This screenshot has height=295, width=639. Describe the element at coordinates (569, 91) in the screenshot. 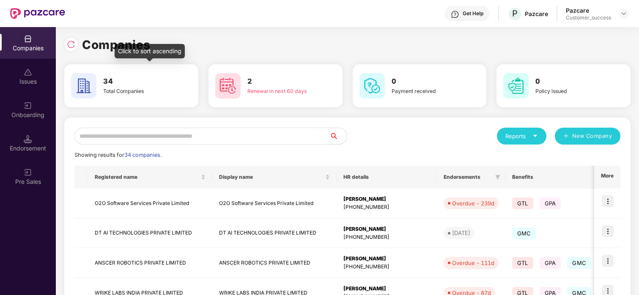

I see `div: Policy issued` at that location.